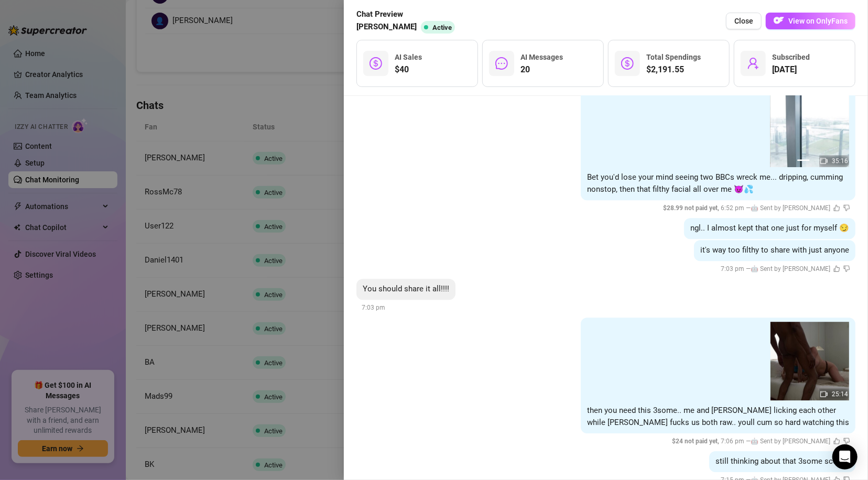  Describe the element at coordinates (744, 21) in the screenshot. I see `button: Close` at that location.